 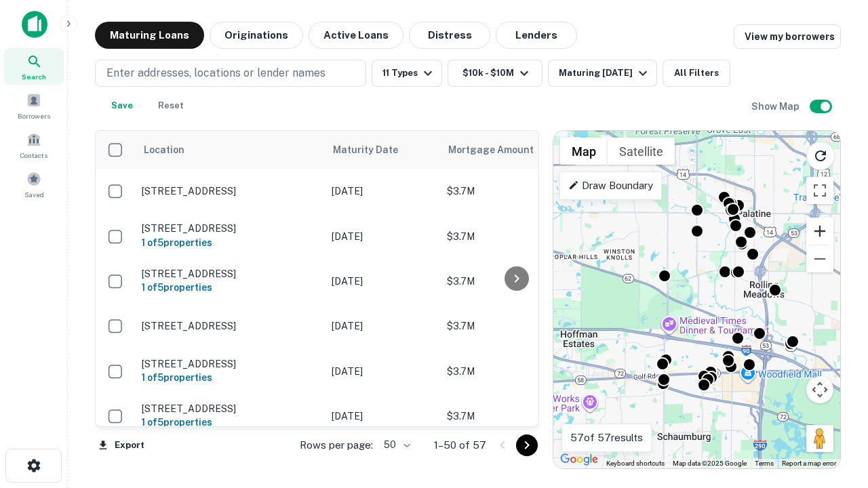 What do you see at coordinates (374, 150) in the screenshot?
I see `span: Maturity Date` at bounding box center [374, 150].